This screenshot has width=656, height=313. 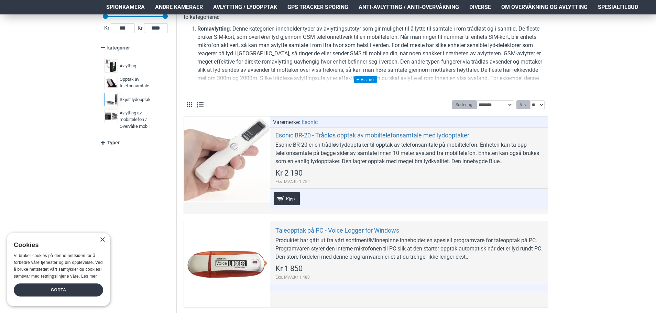 What do you see at coordinates (111, 99) in the screenshot?
I see `img: Skjult lydopptak` at bounding box center [111, 99].